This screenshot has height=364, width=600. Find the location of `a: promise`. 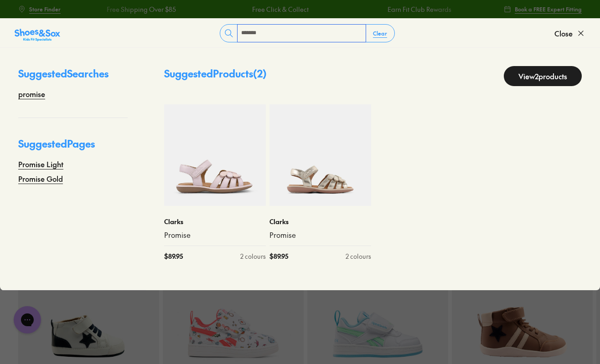

a: promise is located at coordinates (32, 94).